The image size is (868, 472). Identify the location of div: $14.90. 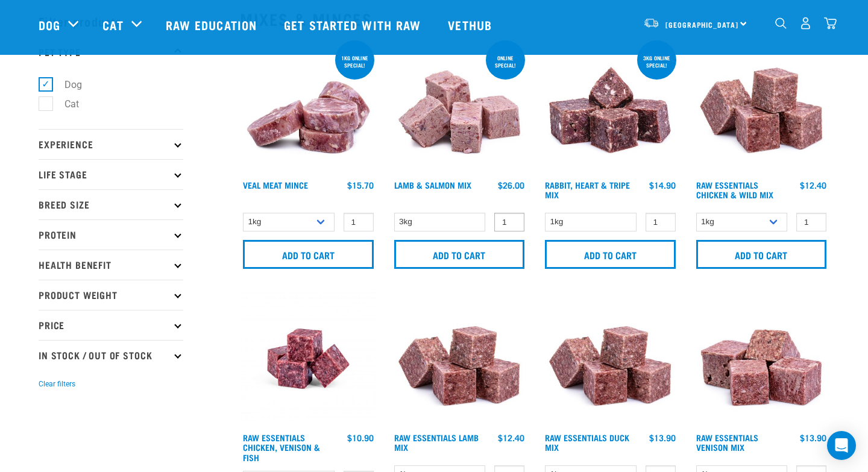
(663, 185).